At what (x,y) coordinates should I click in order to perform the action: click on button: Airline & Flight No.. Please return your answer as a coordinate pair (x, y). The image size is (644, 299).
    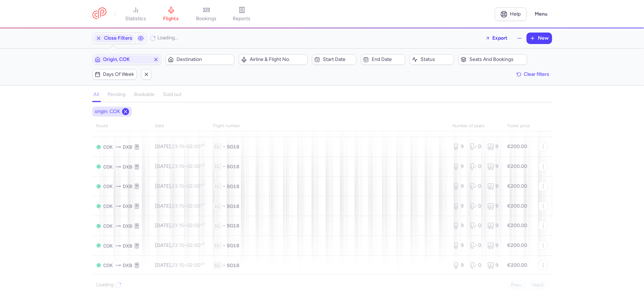
    Looking at the image, I should click on (273, 59).